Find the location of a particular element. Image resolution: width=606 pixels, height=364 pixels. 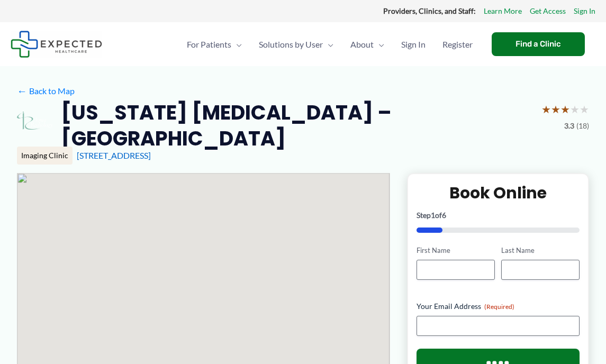

div: Imaging Clinic is located at coordinates (45, 156).